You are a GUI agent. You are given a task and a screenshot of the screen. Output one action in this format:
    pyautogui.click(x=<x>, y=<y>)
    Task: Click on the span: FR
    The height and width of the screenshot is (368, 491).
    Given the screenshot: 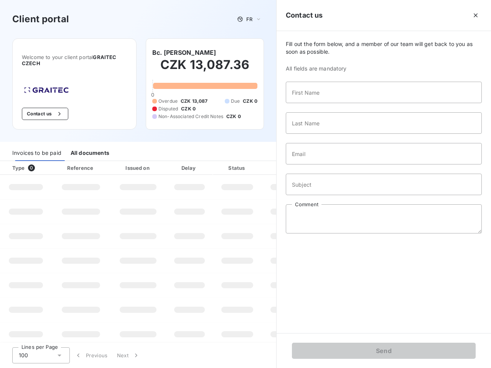 What is the action you would take?
    pyautogui.click(x=249, y=19)
    